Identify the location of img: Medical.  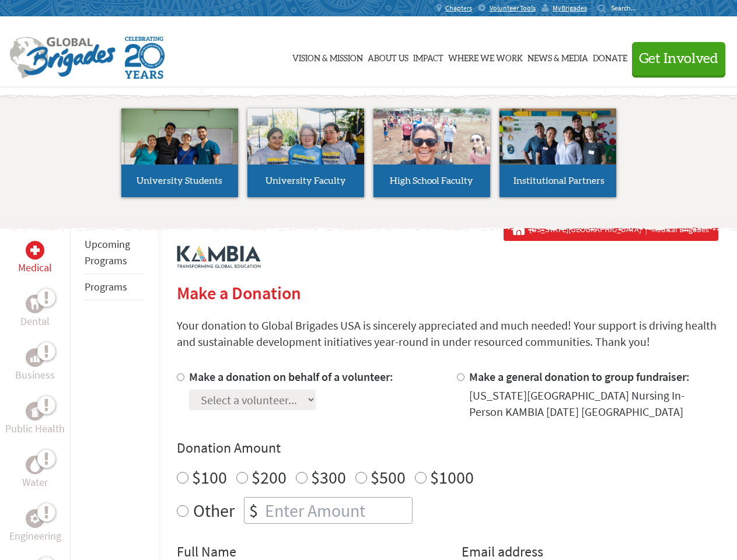
(35, 250).